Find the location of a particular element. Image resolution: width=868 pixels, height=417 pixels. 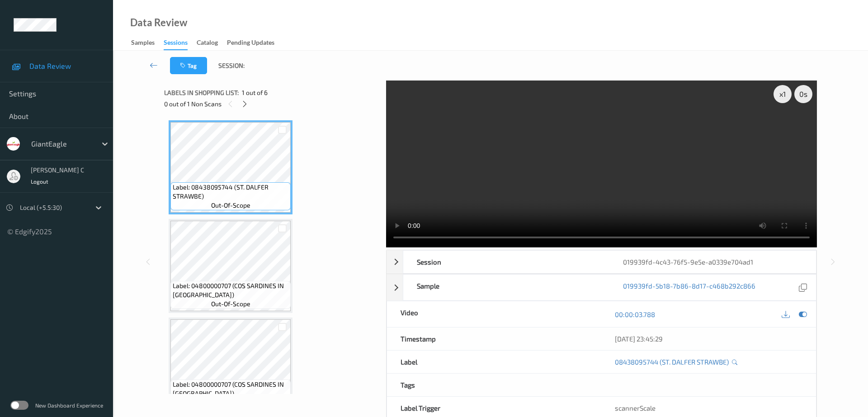

span: Labels in shopping list: is located at coordinates (201, 93).